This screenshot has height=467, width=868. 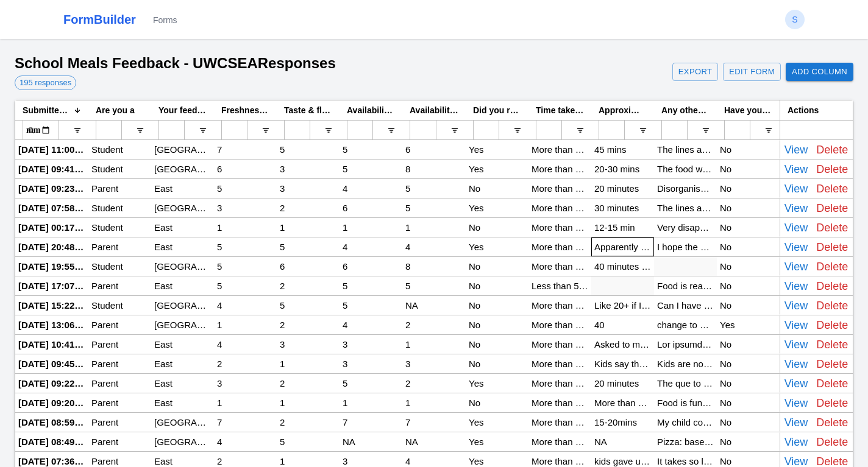 What do you see at coordinates (297, 129) in the screenshot?
I see `input: Taste & flavour (1 being worst, 10 being best about the school canteen food) Filter Input` at bounding box center [297, 129].